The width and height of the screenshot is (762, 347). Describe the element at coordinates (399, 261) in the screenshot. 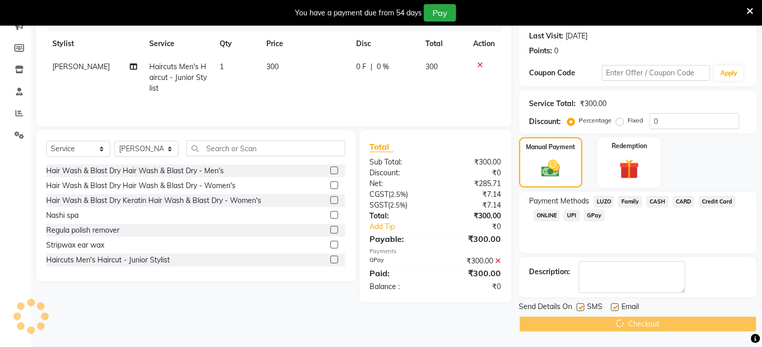

I see `div: GPay` at that location.